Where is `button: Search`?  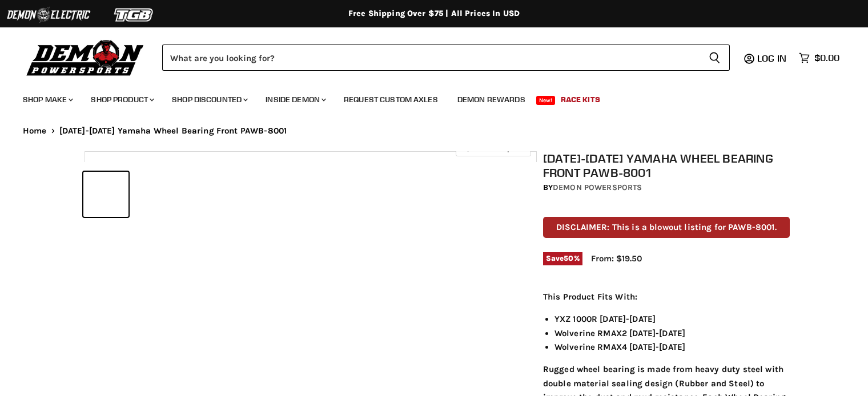
button: Search is located at coordinates (714, 57).